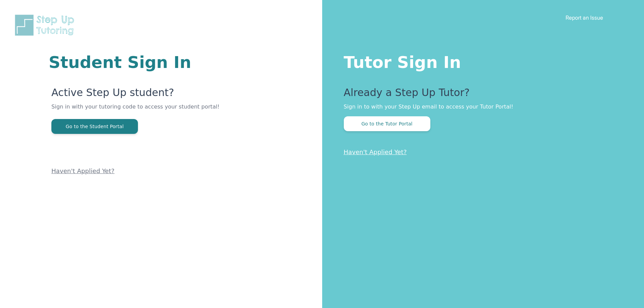  Describe the element at coordinates (480, 107) in the screenshot. I see `p: Sign in to with your Step Up email to access your Tutor Portal!` at that location.